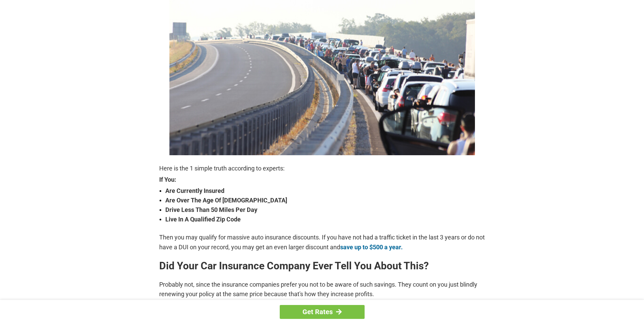 This screenshot has height=324, width=644. I want to click on p: Here is the 1 simple truth according to experts:, so click(322, 169).